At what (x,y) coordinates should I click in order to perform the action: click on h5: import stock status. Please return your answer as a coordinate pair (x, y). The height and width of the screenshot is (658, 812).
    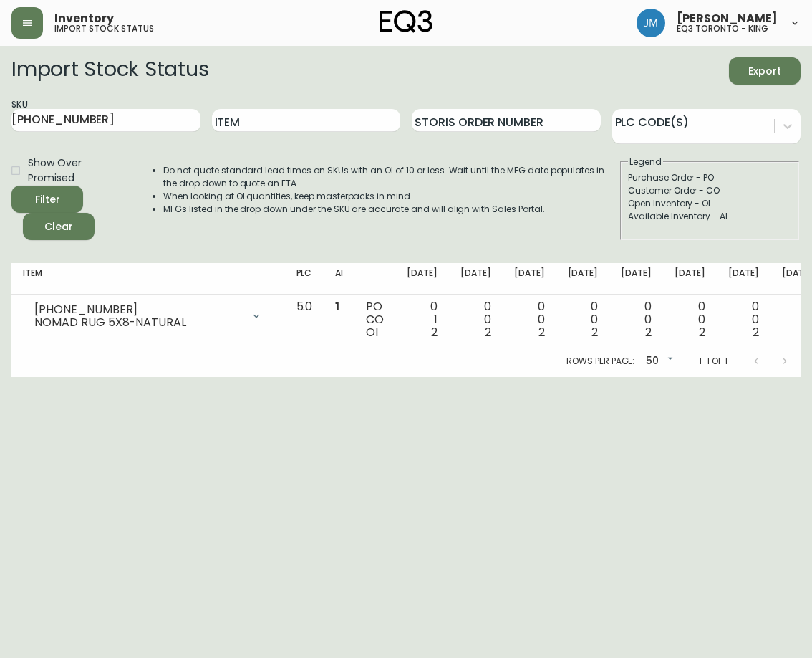
    Looking at the image, I should click on (104, 29).